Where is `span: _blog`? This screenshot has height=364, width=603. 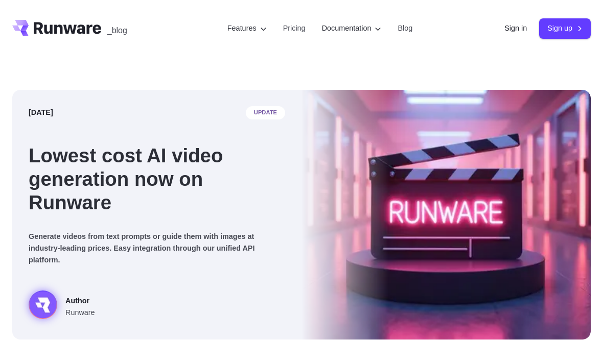 span: _blog is located at coordinates (117, 31).